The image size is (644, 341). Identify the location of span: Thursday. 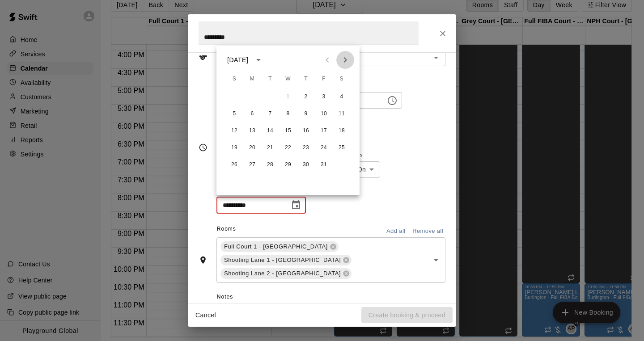
(306, 79).